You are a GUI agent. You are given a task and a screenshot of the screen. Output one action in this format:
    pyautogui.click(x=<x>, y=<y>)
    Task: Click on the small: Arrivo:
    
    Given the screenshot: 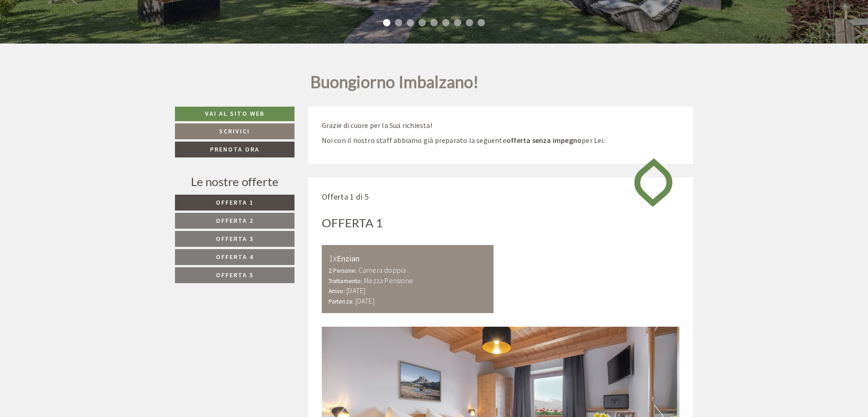 What is the action you would take?
    pyautogui.click(x=337, y=291)
    